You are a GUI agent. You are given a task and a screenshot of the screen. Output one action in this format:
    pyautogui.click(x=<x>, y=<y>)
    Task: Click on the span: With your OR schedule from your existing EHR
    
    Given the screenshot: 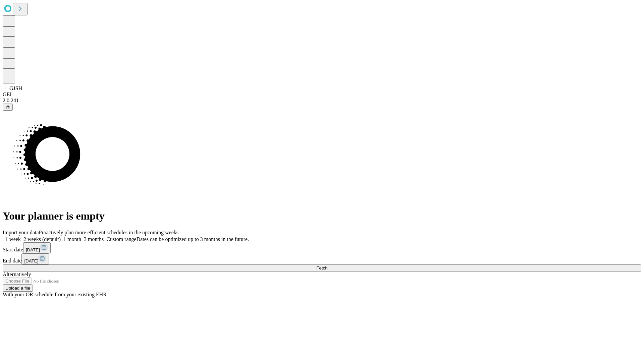 What is the action you would take?
    pyautogui.click(x=55, y=294)
    